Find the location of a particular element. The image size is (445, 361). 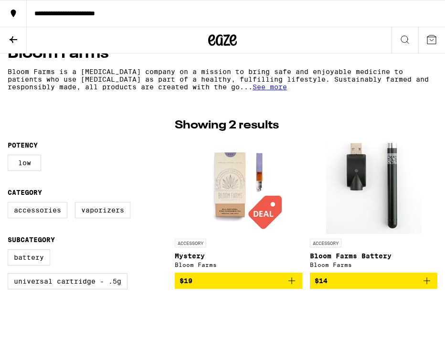

label: Universal Cartridge - .5g is located at coordinates (67, 281).